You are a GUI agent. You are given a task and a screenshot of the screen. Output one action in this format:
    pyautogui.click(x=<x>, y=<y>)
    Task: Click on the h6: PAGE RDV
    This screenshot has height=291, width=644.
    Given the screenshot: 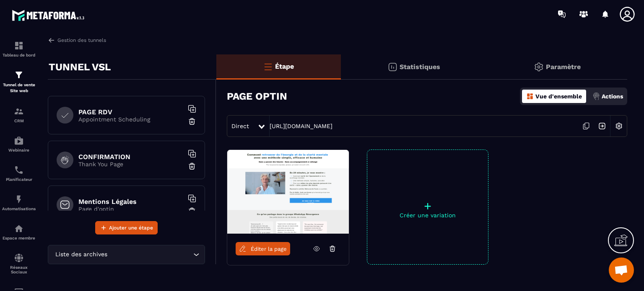 What is the action you would take?
    pyautogui.click(x=131, y=112)
    